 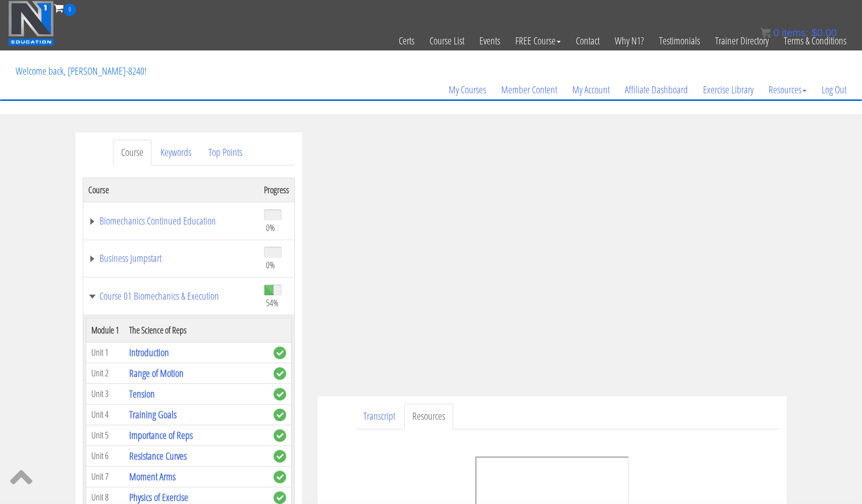 I want to click on span: 54%, so click(x=272, y=303).